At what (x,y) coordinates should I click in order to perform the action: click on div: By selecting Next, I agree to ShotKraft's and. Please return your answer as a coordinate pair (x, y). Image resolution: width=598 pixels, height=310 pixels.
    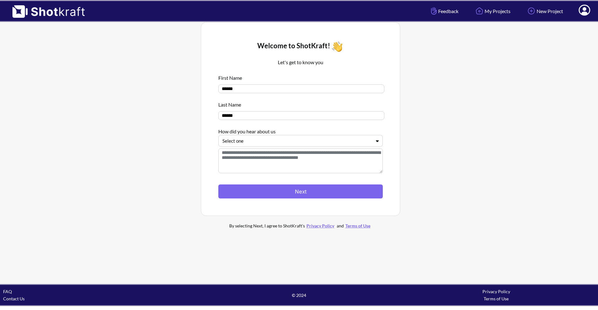
    Looking at the image, I should click on (300, 225).